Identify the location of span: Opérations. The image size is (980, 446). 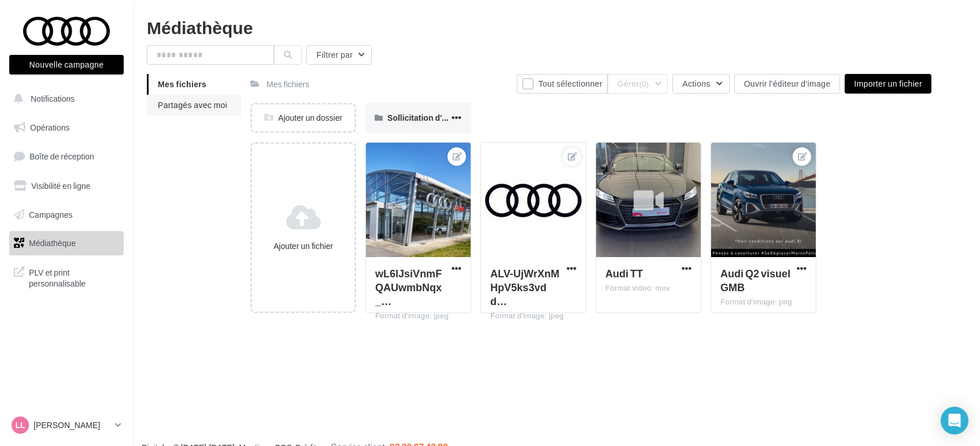
(50, 127).